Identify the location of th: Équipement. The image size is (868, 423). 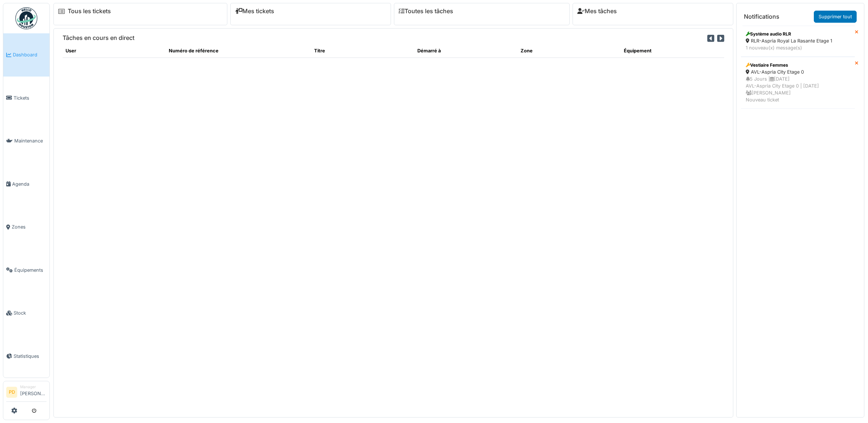
(672, 51).